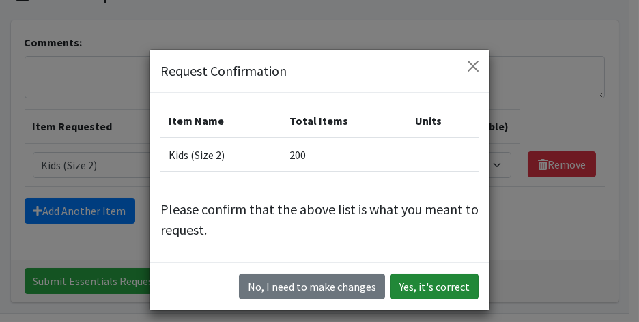 This screenshot has width=639, height=322. Describe the element at coordinates (442, 122) in the screenshot. I see `th: Units` at that location.